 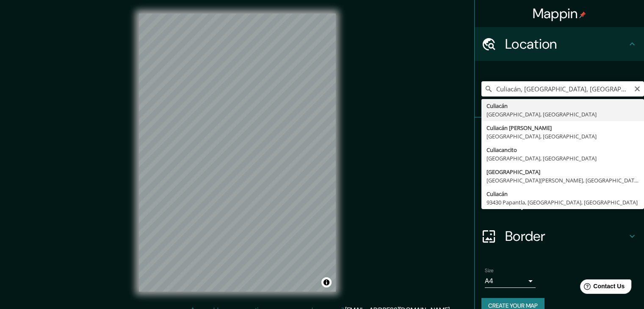 I want to click on h4: Mappin, so click(x=559, y=14).